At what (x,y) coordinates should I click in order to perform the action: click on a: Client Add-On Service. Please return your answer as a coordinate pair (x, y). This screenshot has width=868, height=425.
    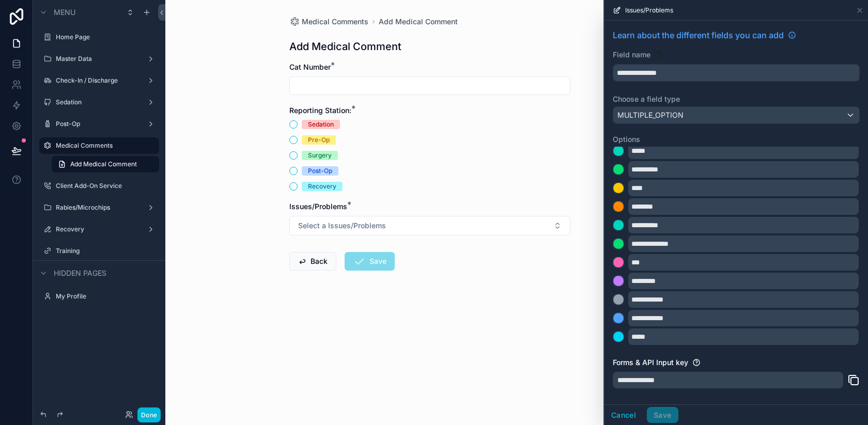
    Looking at the image, I should click on (105, 186).